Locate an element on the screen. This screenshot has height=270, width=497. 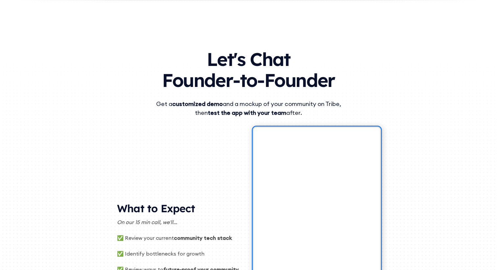
strong: customized demo is located at coordinates (198, 104).